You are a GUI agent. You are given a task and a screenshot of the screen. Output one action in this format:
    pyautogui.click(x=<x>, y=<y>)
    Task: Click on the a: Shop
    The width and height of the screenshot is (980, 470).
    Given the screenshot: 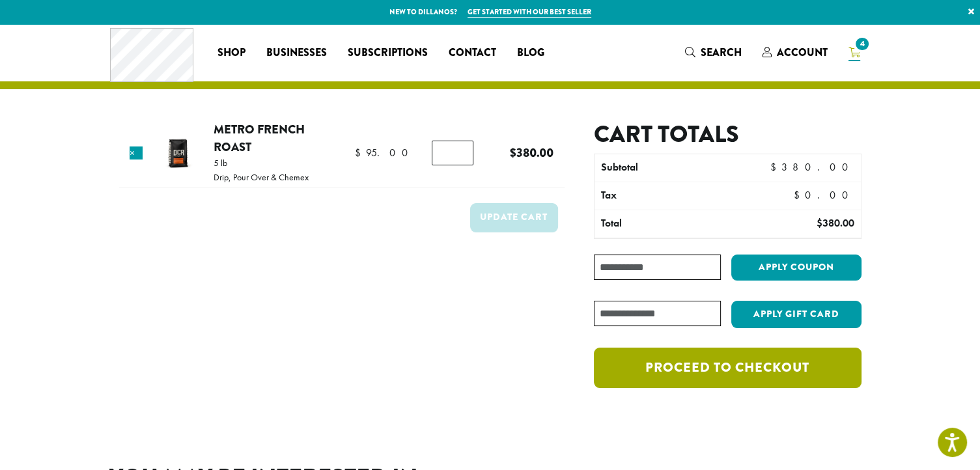 What is the action you would take?
    pyautogui.click(x=231, y=53)
    